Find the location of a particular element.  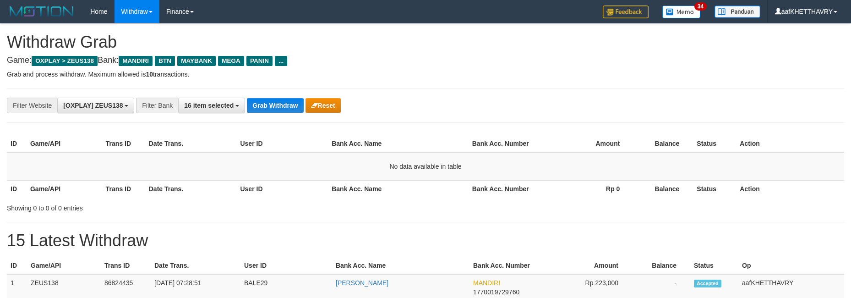

span: MEGA is located at coordinates (231, 61).